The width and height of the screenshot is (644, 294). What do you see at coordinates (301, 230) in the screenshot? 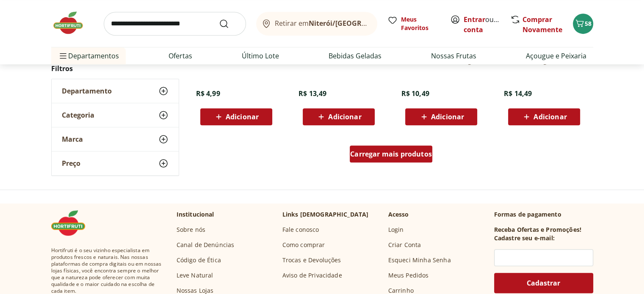
I see `a: Fale conosco` at bounding box center [301, 230].